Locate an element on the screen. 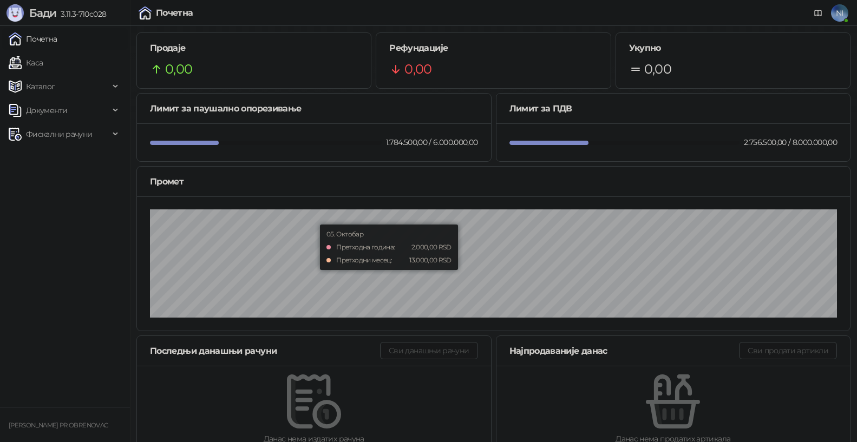 This screenshot has height=442, width=857. div: Најпродаваније данас is located at coordinates (624, 351).